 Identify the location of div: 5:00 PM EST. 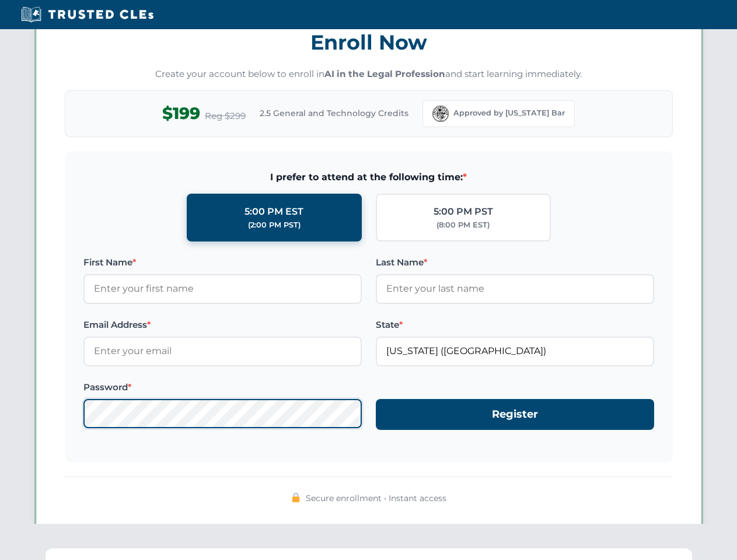
(274, 212).